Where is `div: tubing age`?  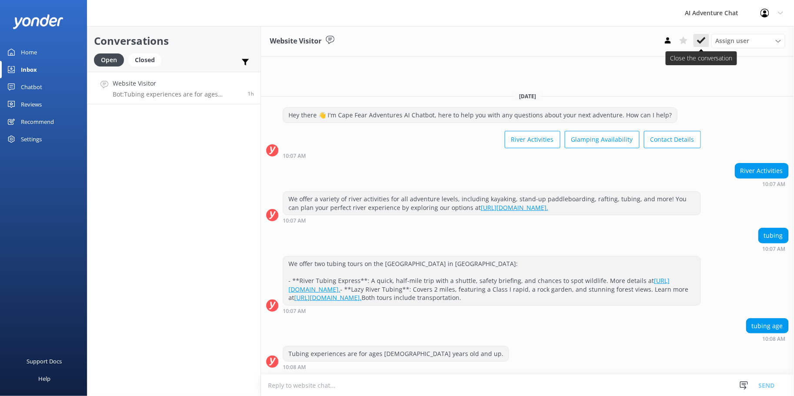 div: tubing age is located at coordinates (767, 326).